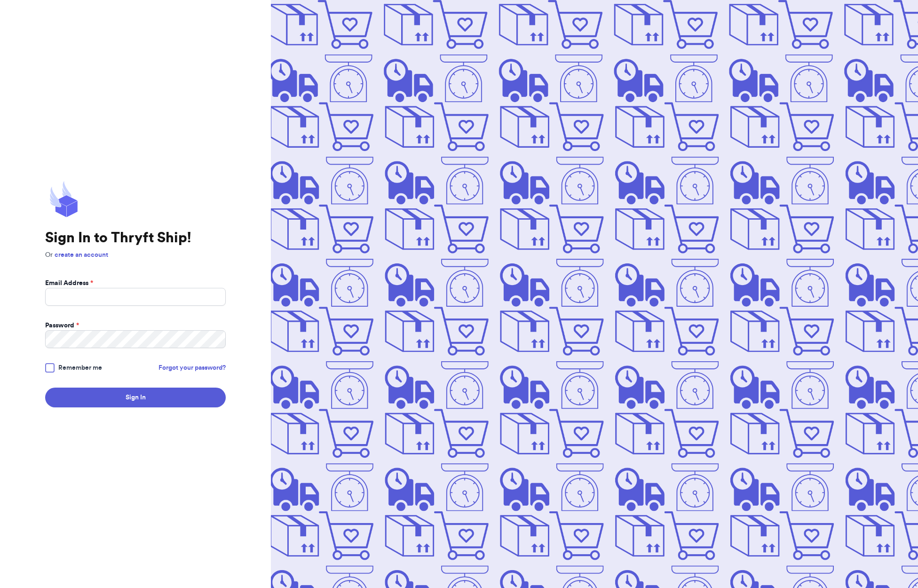  What do you see at coordinates (135, 255) in the screenshot?
I see `p: Or` at bounding box center [135, 255].